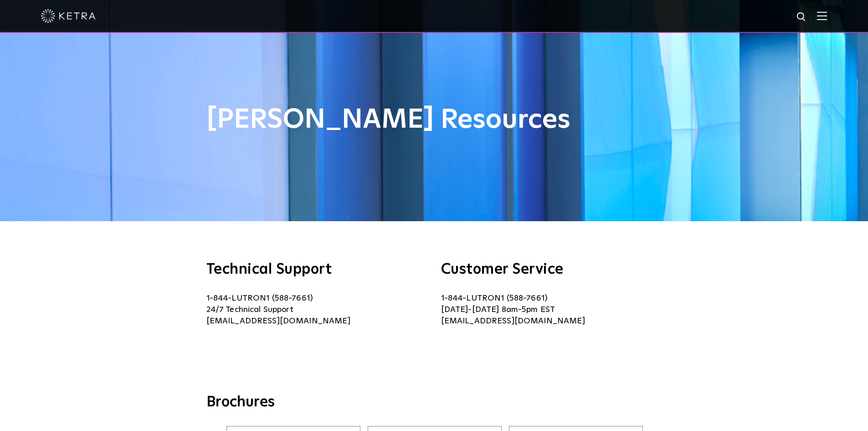 The height and width of the screenshot is (431, 868). Describe the element at coordinates (802, 17) in the screenshot. I see `img: search icon` at that location.